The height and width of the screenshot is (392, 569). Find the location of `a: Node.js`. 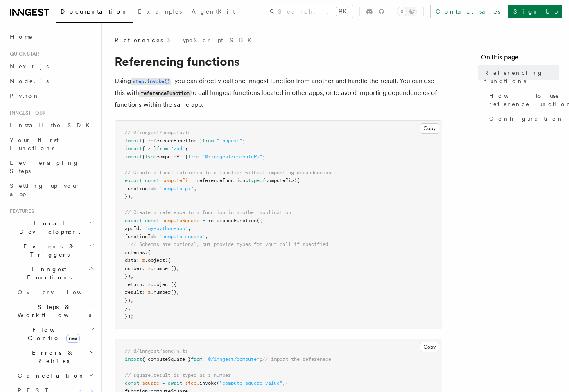

a: Node.js is located at coordinates (51, 81).